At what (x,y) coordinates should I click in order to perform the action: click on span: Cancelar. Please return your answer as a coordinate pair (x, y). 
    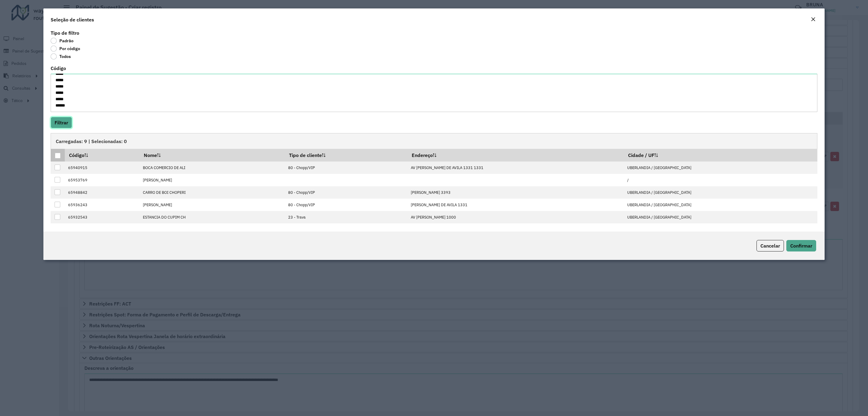
    Looking at the image, I should click on (770, 246).